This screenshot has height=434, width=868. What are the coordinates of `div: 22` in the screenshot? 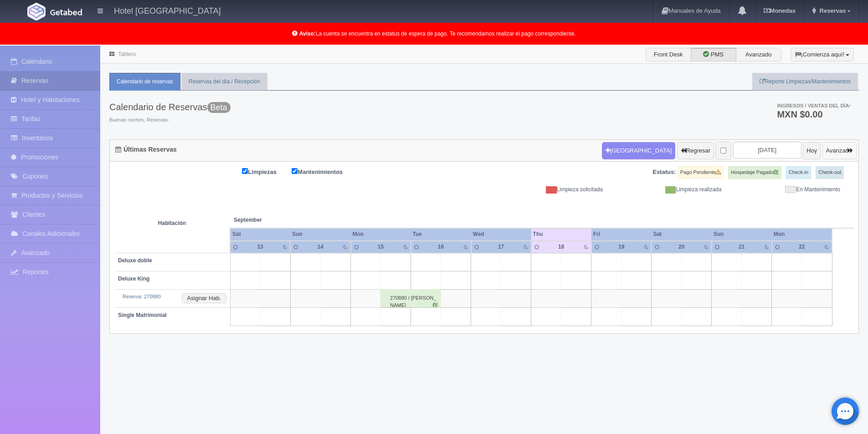 It's located at (802, 247).